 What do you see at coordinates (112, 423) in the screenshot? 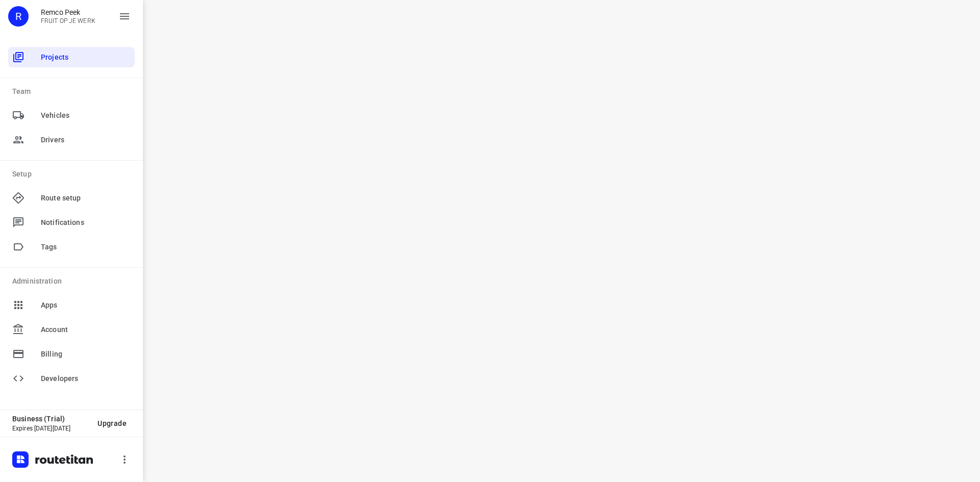
I see `span: Upgrade` at bounding box center [112, 423].